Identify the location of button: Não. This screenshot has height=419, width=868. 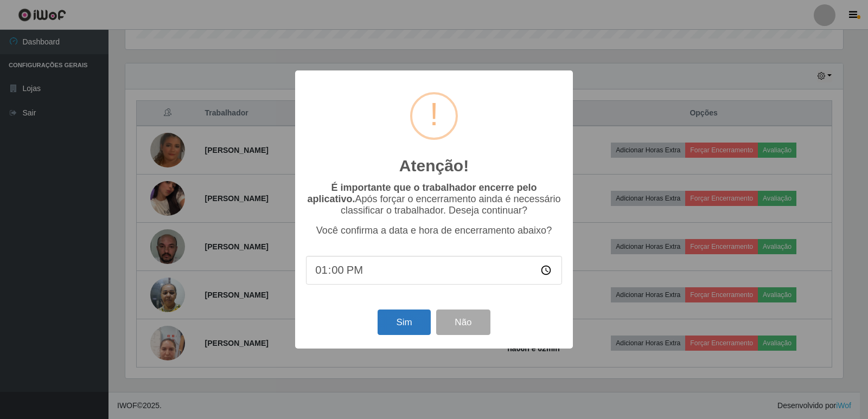
(463, 322).